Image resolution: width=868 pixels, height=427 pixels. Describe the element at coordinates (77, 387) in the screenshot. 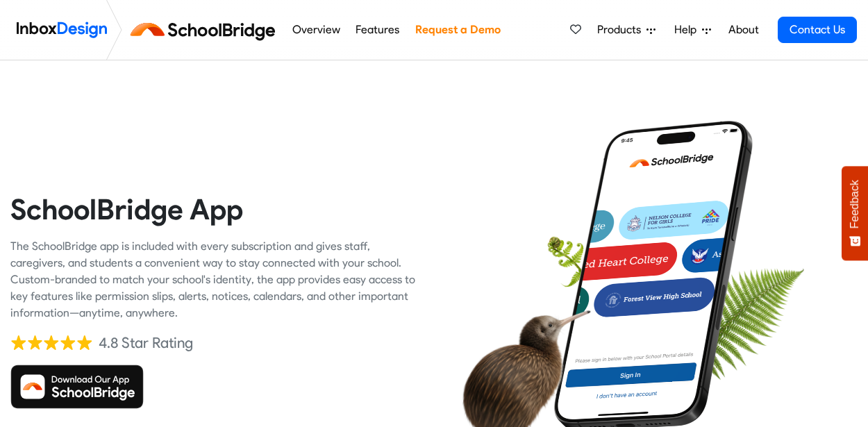

I see `img: Download SchoolBridge App` at that location.